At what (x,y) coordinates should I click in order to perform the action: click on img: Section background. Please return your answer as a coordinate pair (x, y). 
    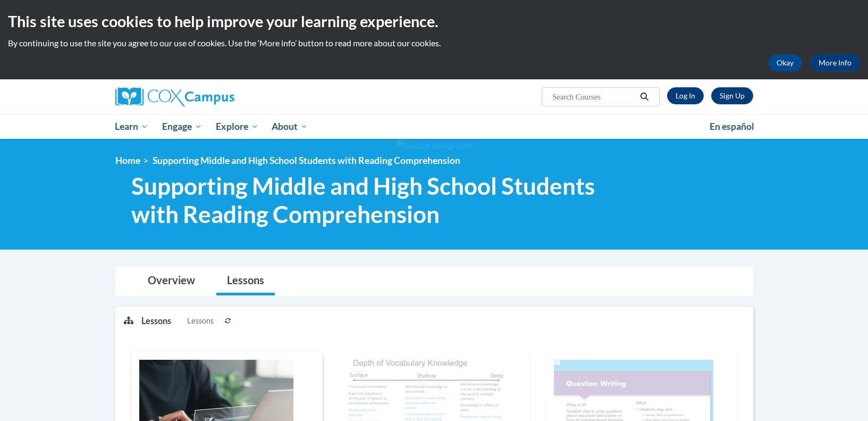
    Looking at the image, I should click on (434, 146).